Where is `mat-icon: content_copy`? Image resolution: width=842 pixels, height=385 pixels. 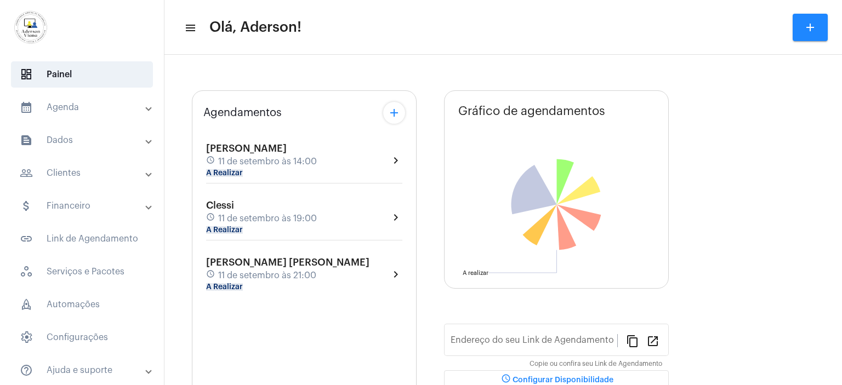
mat-icon: content_copy is located at coordinates (632, 341).